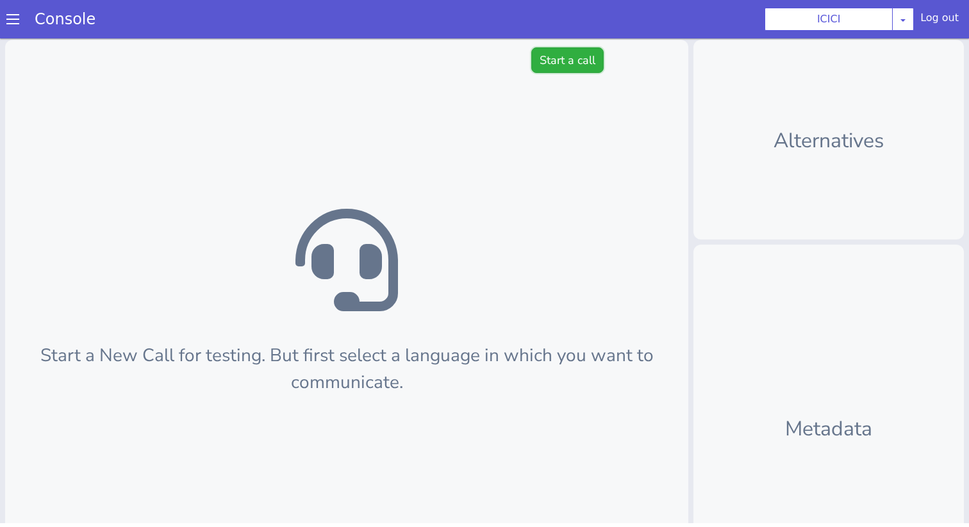  Describe the element at coordinates (828, 19) in the screenshot. I see `button: ICICI` at that location.